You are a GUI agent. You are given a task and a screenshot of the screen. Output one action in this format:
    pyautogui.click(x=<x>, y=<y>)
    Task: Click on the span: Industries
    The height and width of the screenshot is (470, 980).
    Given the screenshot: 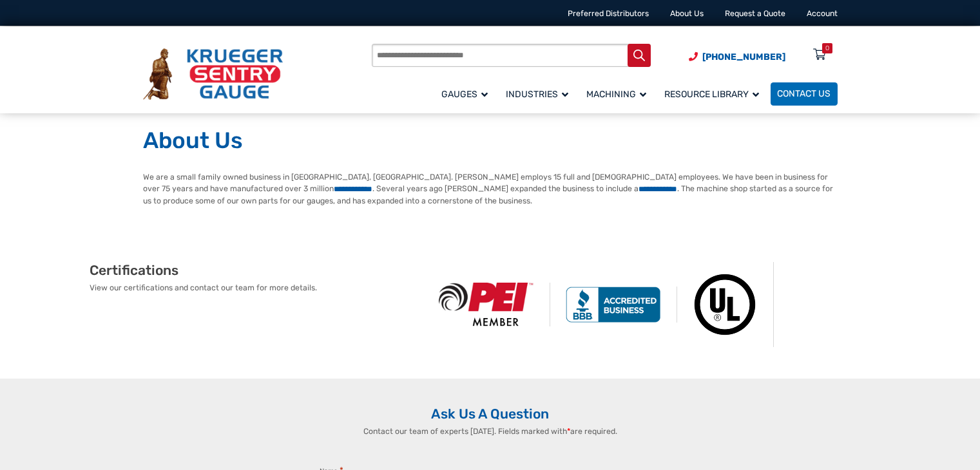 What is the action you would take?
    pyautogui.click(x=537, y=94)
    